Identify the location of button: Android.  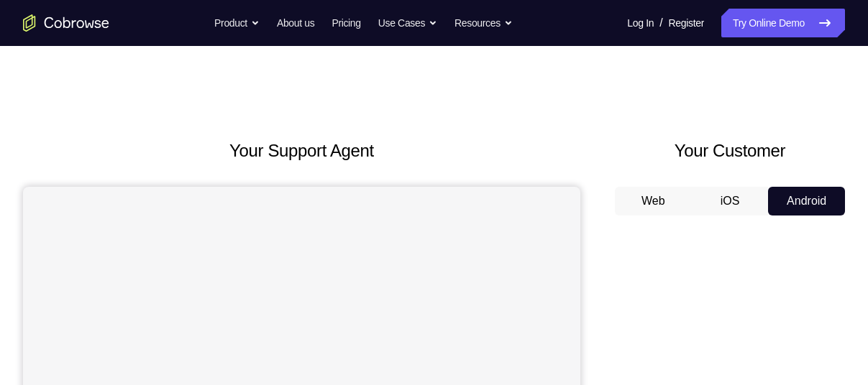
(806, 201).